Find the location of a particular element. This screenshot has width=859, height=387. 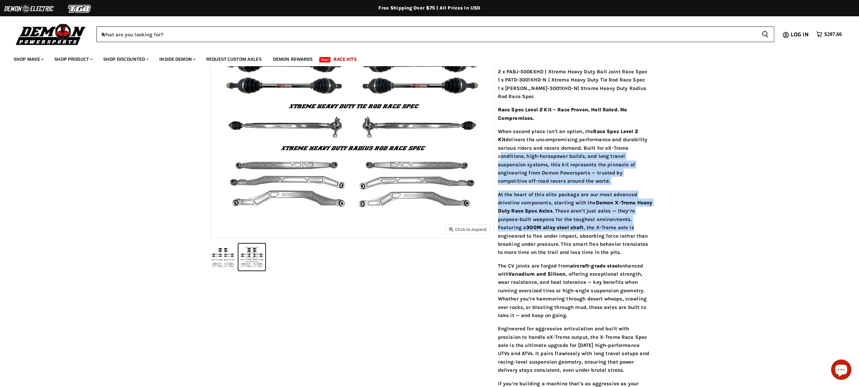

b: Demon X-Treme Heavy Duty Race Spec Axles is located at coordinates (575, 207).